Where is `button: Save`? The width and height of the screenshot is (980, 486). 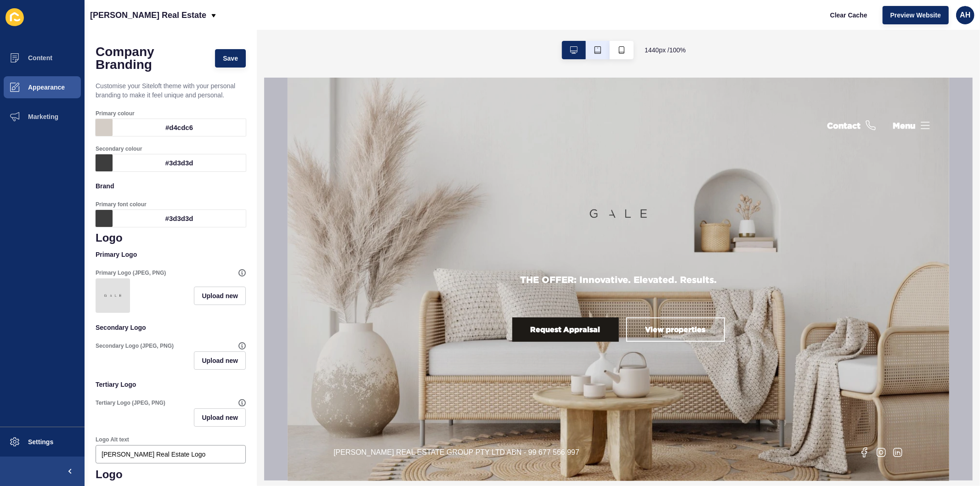 button: Save is located at coordinates (230, 58).